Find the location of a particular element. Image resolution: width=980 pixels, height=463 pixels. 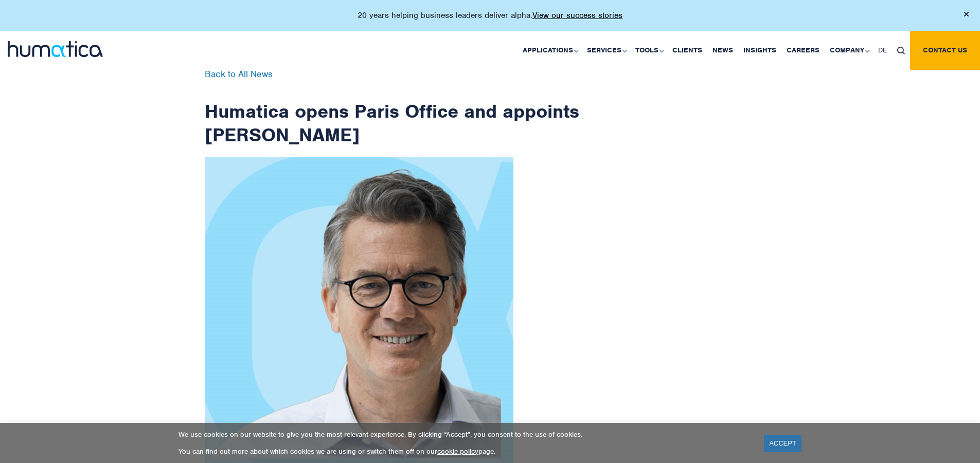

a: Applications is located at coordinates (549, 50).